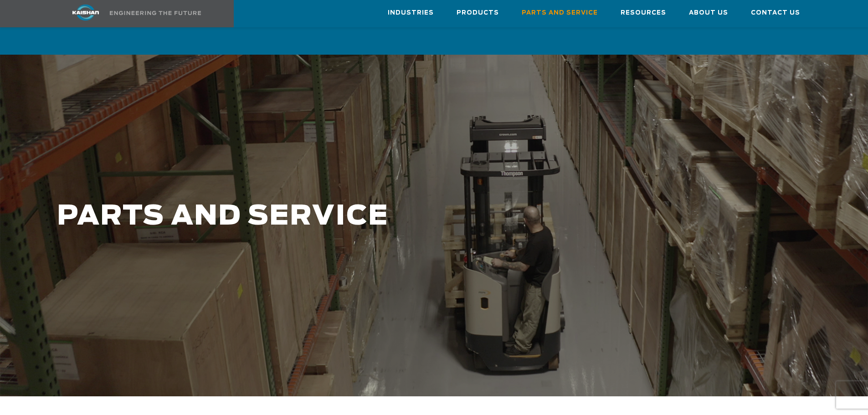 The width and height of the screenshot is (868, 415). Describe the element at coordinates (643, 13) in the screenshot. I see `span: Resources` at that location.